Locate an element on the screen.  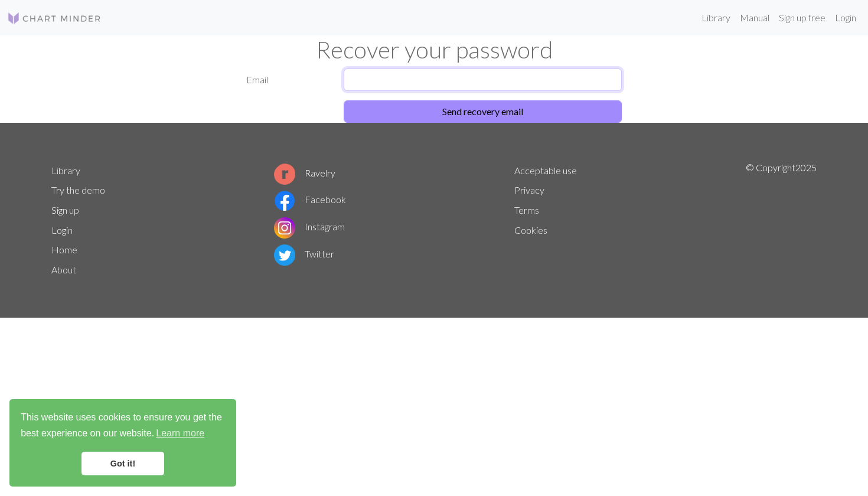
button: Send recovery email is located at coordinates (483, 112).